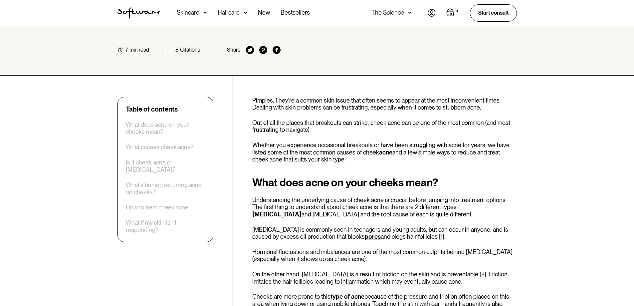  I want to click on img: Software Logo, so click(139, 13).